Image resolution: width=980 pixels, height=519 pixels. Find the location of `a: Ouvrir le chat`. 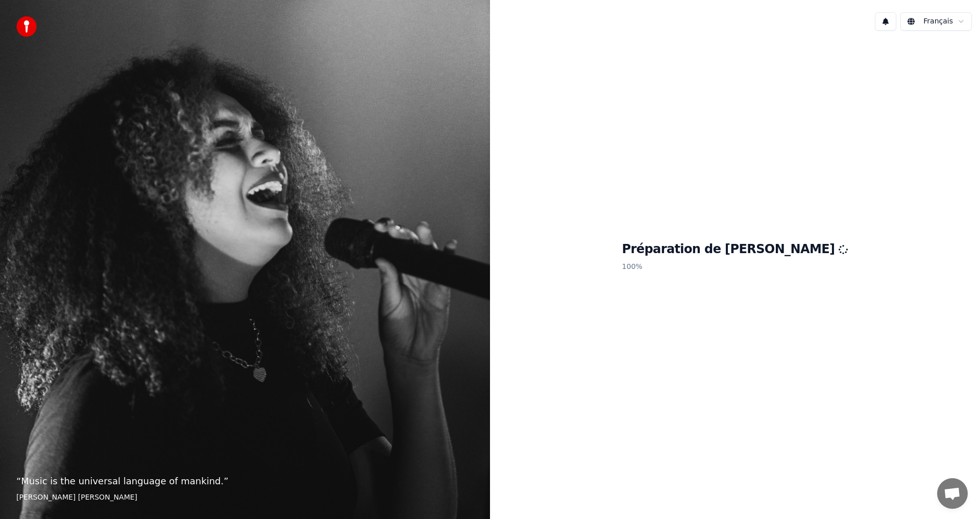

a: Ouvrir le chat is located at coordinates (952, 493).